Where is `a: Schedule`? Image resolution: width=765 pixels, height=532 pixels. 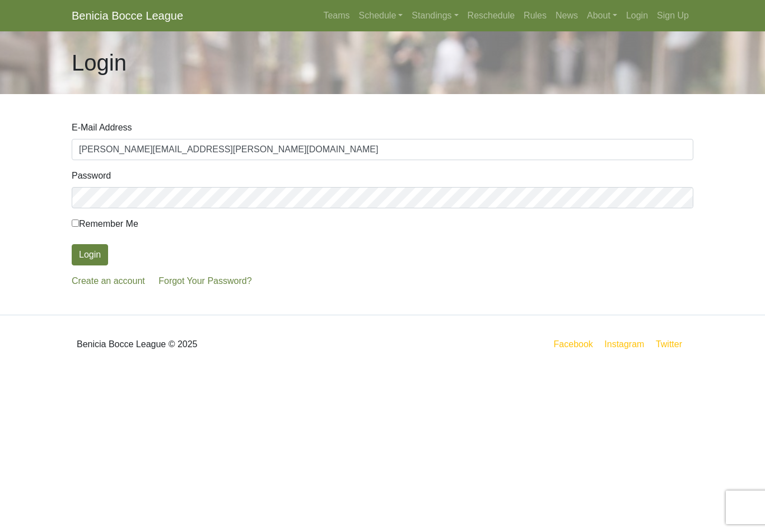 a: Schedule is located at coordinates (381, 16).